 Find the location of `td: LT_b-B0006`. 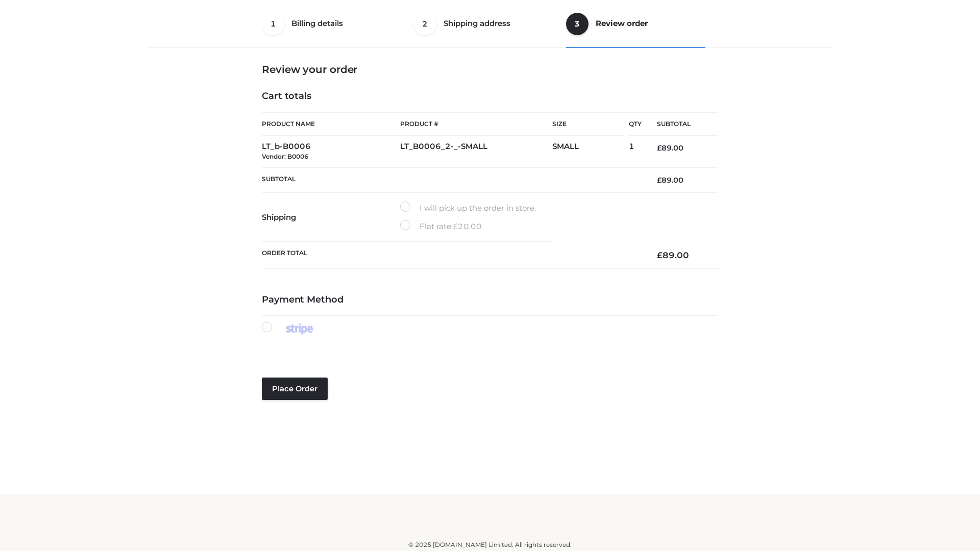

td: LT_b-B0006 is located at coordinates (330, 151).